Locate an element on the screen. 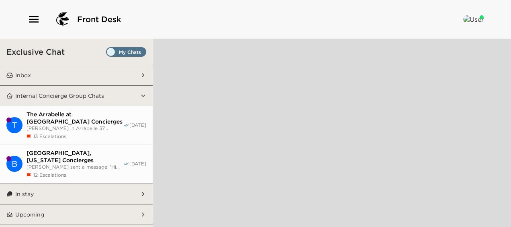 Image resolution: width=511 pixels, height=227 pixels. div: The Arrabelle at Vail Square is located at coordinates (14, 125).